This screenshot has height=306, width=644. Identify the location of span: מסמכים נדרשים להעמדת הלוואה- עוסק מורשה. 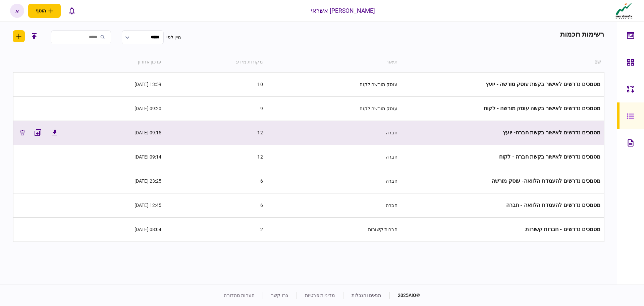
(546, 181).